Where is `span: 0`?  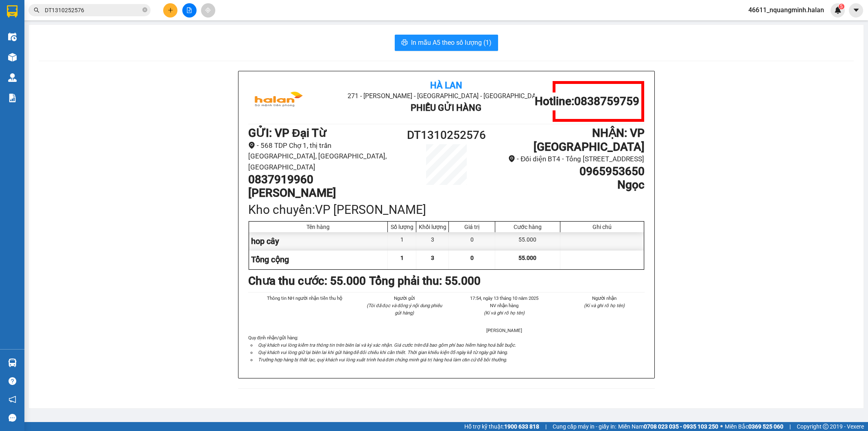
span: 0 is located at coordinates (472, 258).